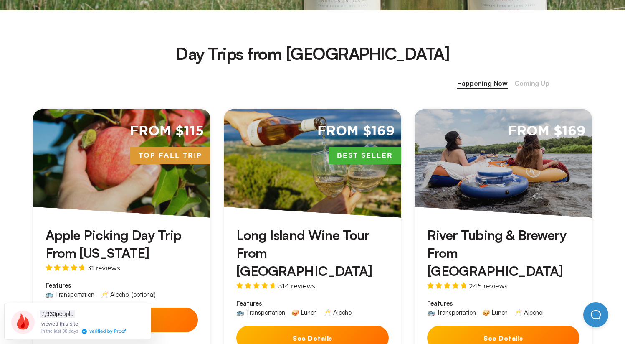  What do you see at coordinates (167, 131) in the screenshot?
I see `span: From $115` at bounding box center [167, 131].